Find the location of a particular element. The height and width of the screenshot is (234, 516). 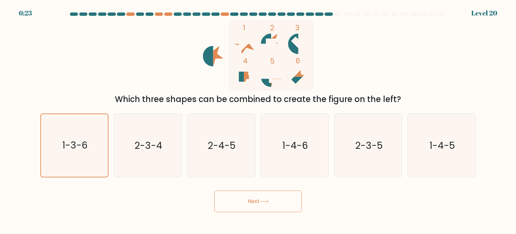

text: 2-4-5 is located at coordinates (222, 145).